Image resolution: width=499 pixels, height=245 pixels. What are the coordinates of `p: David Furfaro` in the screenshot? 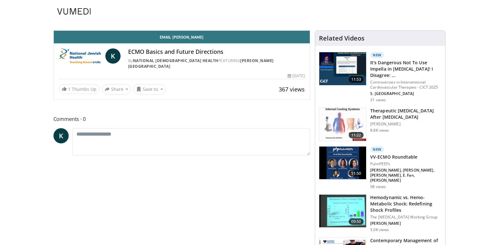 It's located at (406, 175).